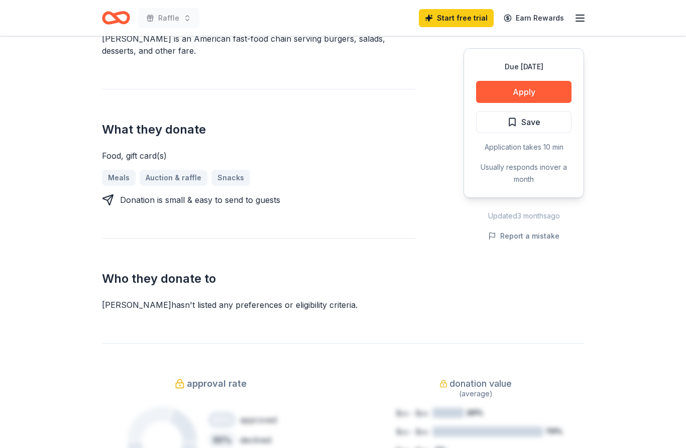 The width and height of the screenshot is (686, 448). Describe the element at coordinates (200, 200) in the screenshot. I see `div: Donation is small & easy to send to guests` at that location.